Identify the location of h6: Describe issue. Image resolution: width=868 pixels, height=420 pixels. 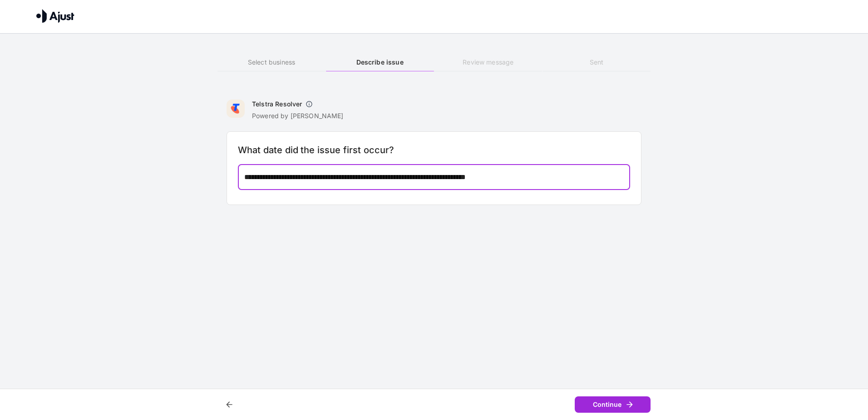
(380, 62).